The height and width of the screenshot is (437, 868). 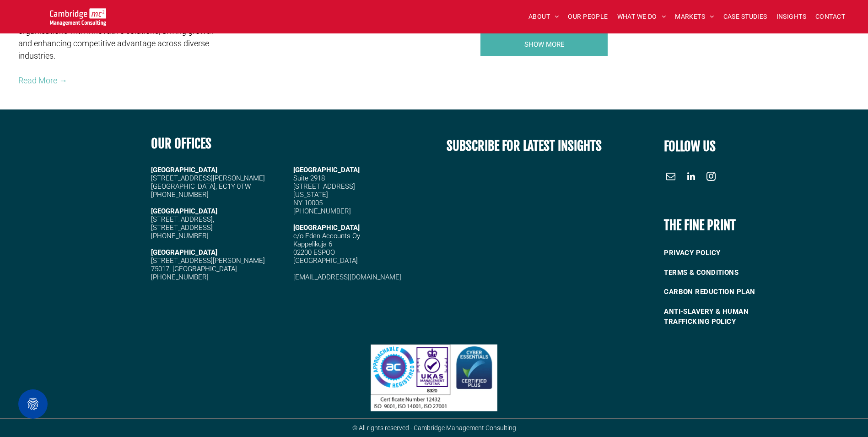 I want to click on a: email, so click(x=670, y=177).